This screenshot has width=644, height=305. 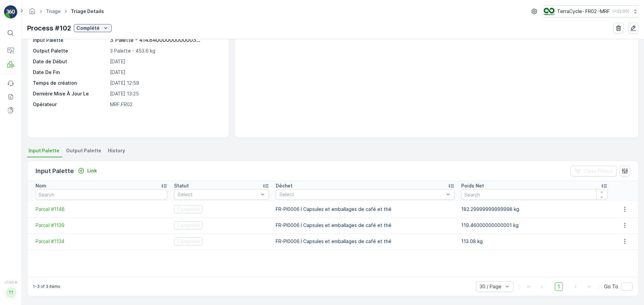 What do you see at coordinates (535, 210) in the screenshot?
I see `p: 182.29999999999998 kg` at bounding box center [535, 210].